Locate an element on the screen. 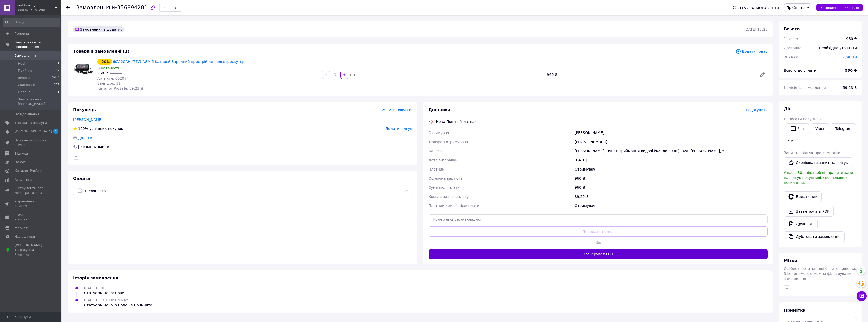  span: Оплата is located at coordinates (81, 178).